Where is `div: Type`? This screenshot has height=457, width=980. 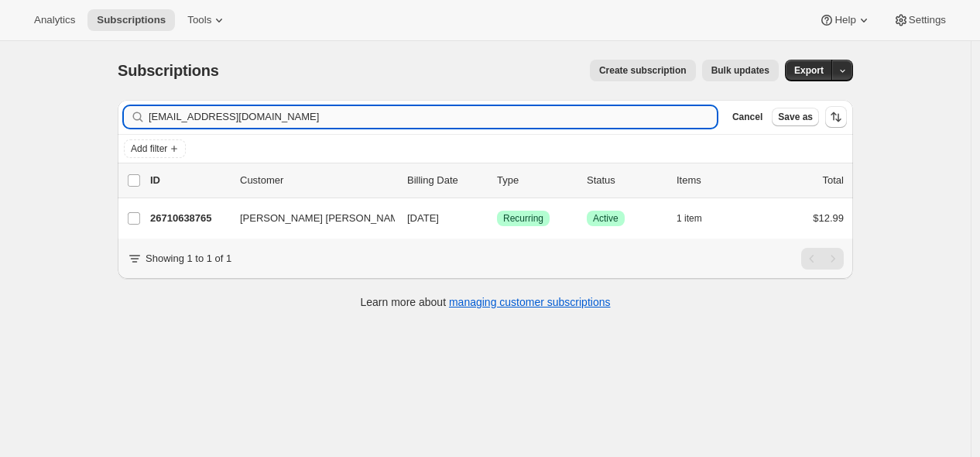
div: Type is located at coordinates (536, 180).